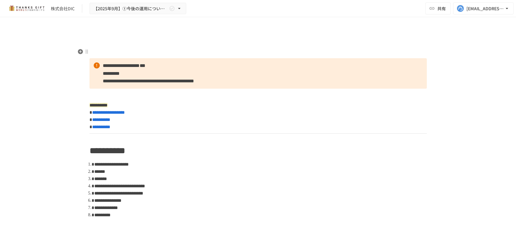 Image resolution: width=516 pixels, height=241 pixels. What do you see at coordinates (27, 8) in the screenshot?
I see `img: mMP1OxWUAhQbsRWCurg7vIHe5HqDpP7qZo7fRoNLXQh` at bounding box center [27, 8].